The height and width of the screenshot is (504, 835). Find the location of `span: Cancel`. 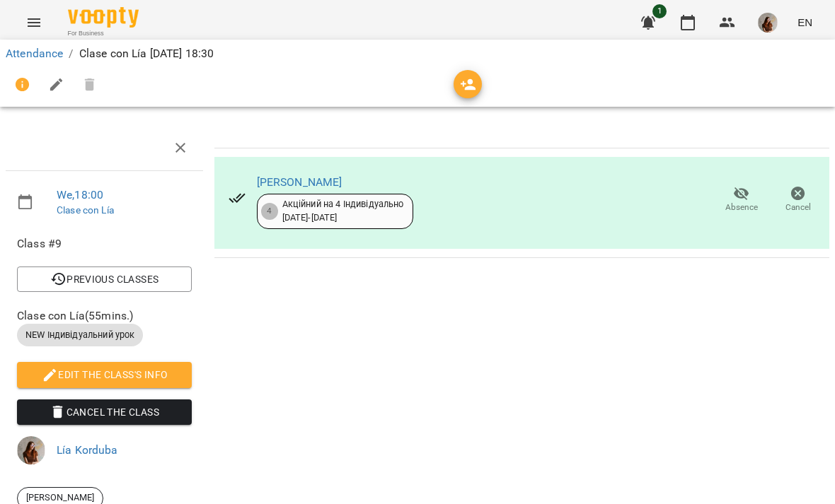

span: Cancel is located at coordinates (798, 207).